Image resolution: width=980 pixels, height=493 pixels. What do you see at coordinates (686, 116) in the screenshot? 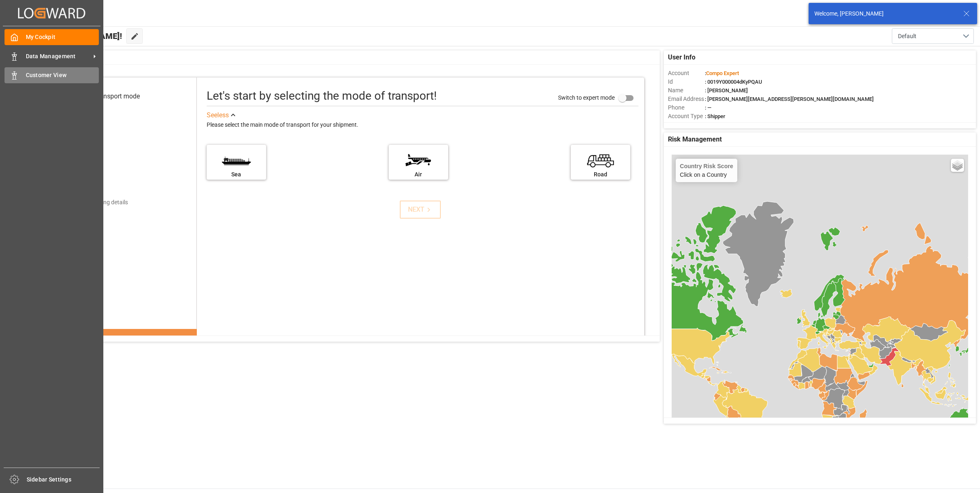
I see `span: Account Type` at bounding box center [686, 116].